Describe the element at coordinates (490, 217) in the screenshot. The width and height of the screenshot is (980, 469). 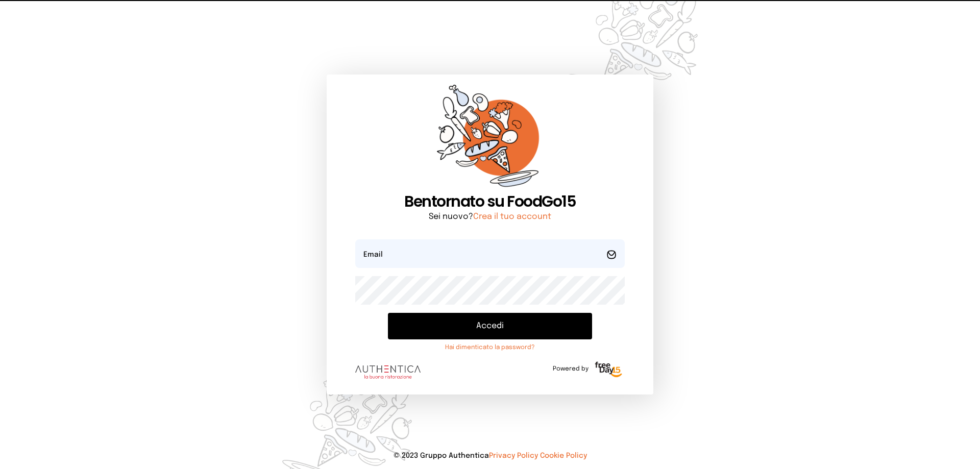
I see `p: Sei nuovo?` at that location.